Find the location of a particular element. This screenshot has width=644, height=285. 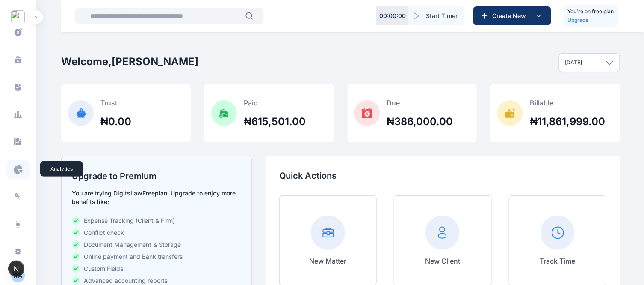

button: Create New is located at coordinates (513, 15).